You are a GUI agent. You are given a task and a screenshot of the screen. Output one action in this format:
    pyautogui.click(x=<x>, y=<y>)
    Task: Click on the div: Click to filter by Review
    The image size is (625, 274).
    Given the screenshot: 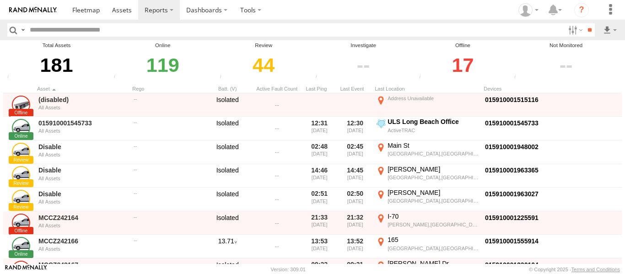 What is the action you would take?
    pyautogui.click(x=263, y=65)
    